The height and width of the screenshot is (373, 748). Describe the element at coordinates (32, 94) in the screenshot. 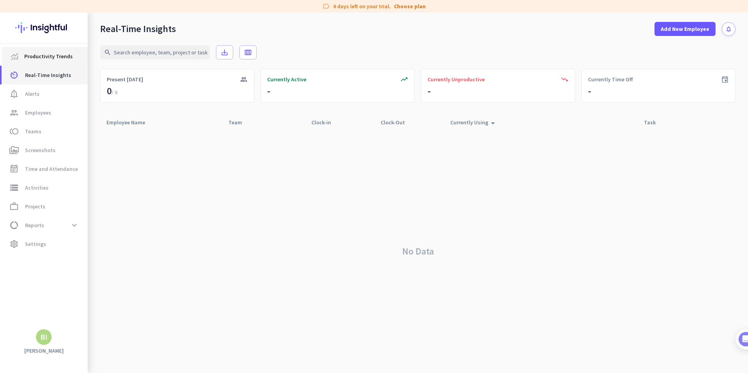

I see `span: Alerts` at that location.